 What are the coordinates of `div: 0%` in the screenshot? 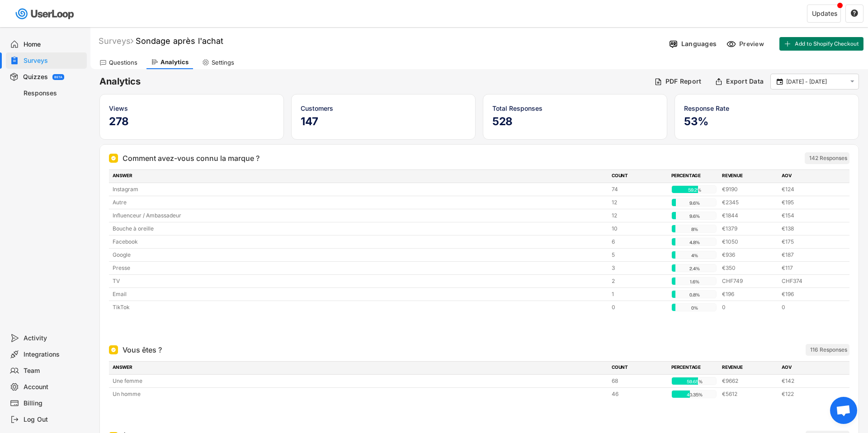 It's located at (695, 307).